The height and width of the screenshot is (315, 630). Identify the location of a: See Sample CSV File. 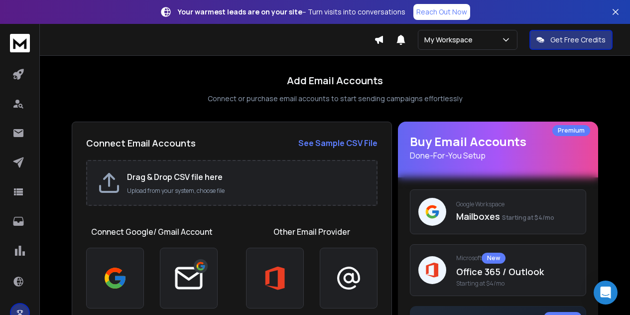
(338, 143).